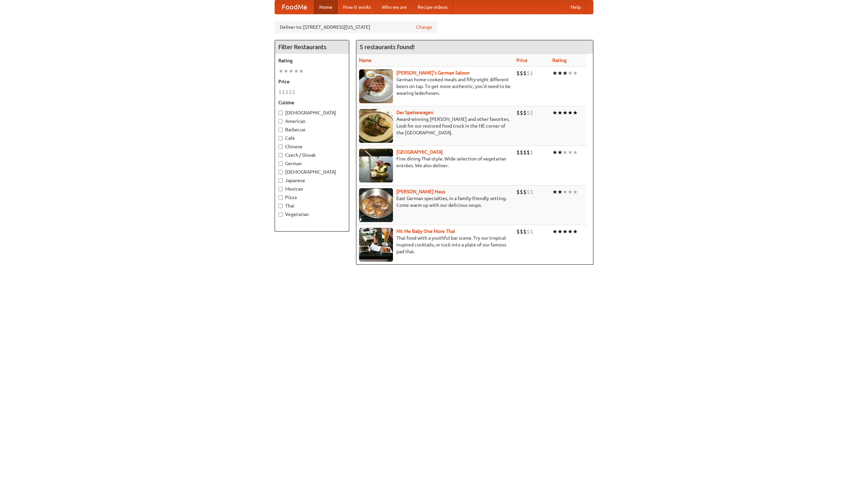  Describe the element at coordinates (280, 130) in the screenshot. I see `input: Barbecue` at that location.